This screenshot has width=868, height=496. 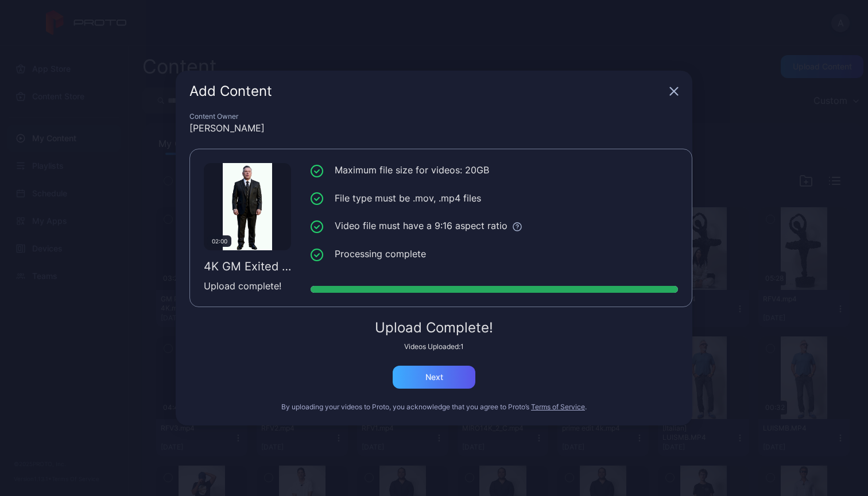 I want to click on div: Upload Complete!, so click(x=434, y=328).